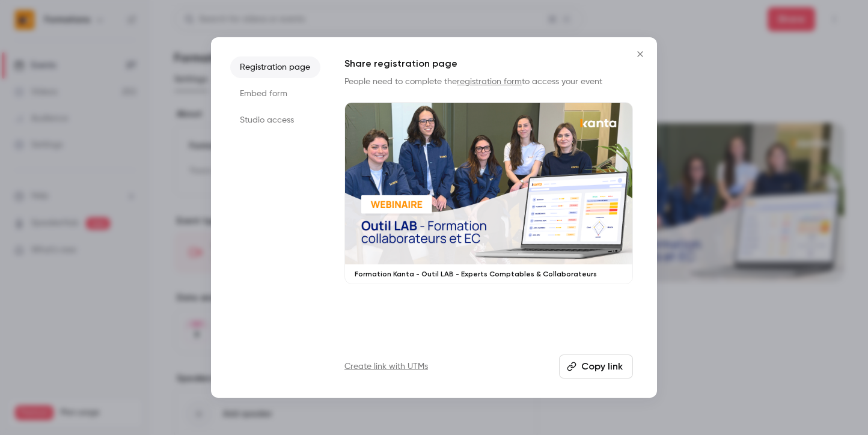  Describe the element at coordinates (275, 94) in the screenshot. I see `li: Embed form` at that location.